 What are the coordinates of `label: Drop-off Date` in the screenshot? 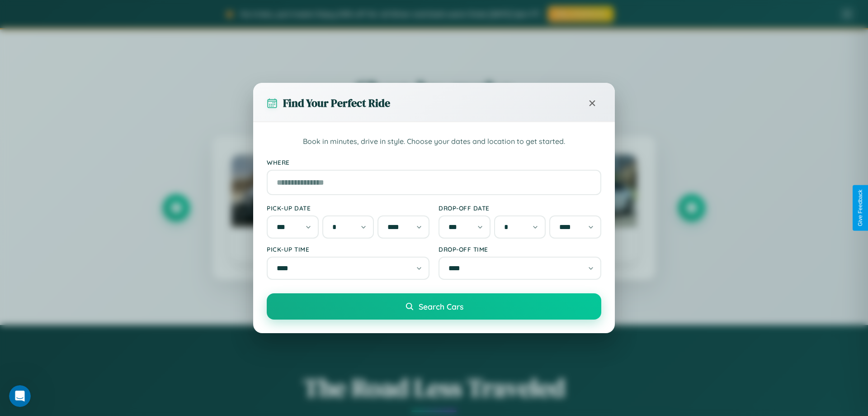 It's located at (520, 208).